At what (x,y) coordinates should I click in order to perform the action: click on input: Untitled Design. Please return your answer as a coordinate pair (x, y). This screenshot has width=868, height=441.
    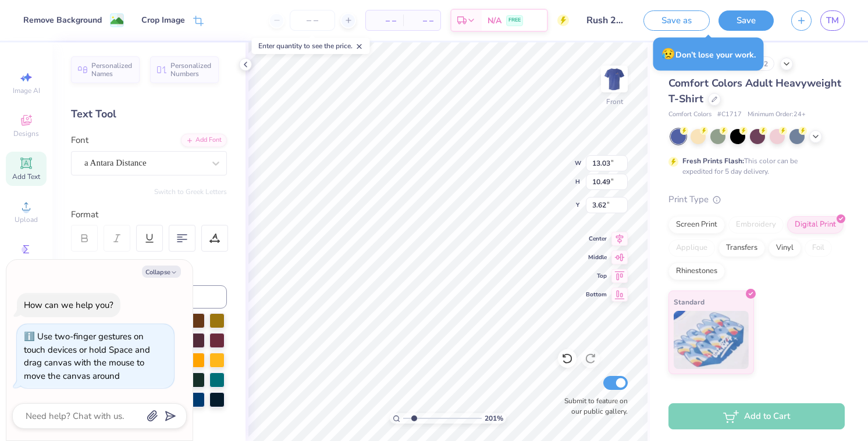
    Looking at the image, I should click on (606, 20).